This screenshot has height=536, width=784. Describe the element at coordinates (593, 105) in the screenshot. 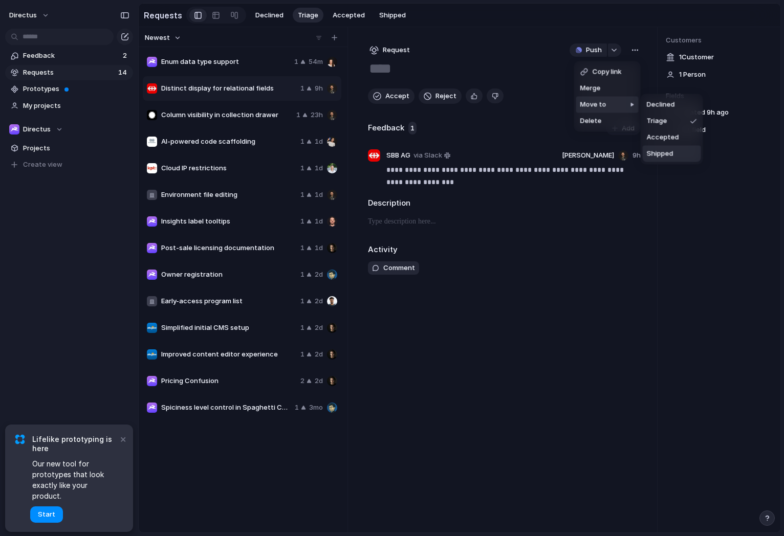

I see `span: Move to` at that location.